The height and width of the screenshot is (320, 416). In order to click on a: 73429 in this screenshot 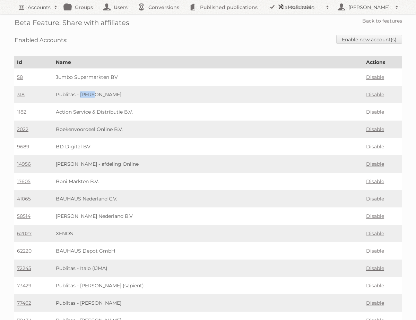, I will do `click(24, 285)`.